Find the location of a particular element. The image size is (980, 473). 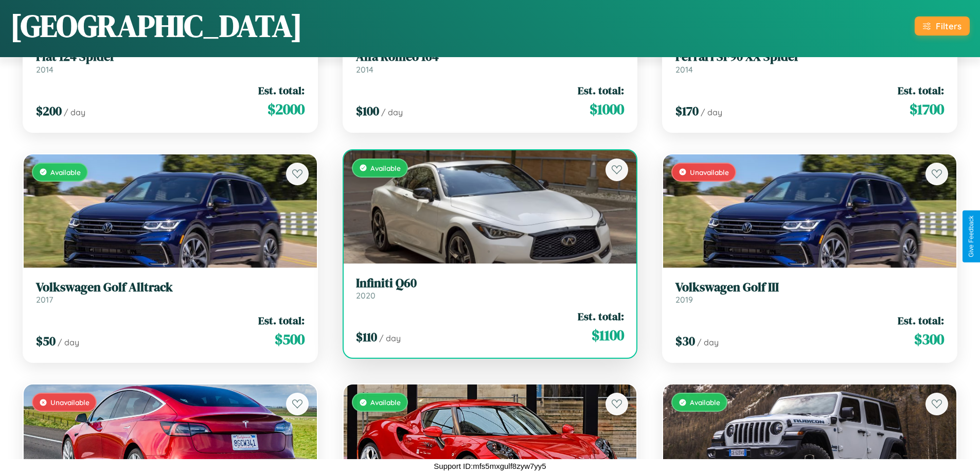

span: $ 300 is located at coordinates (929, 340).